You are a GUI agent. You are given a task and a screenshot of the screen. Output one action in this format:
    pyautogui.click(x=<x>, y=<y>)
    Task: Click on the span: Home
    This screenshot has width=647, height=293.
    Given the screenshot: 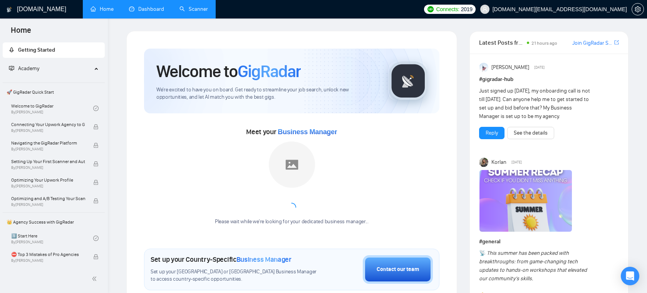 What is the action you would take?
    pyautogui.click(x=21, y=33)
    